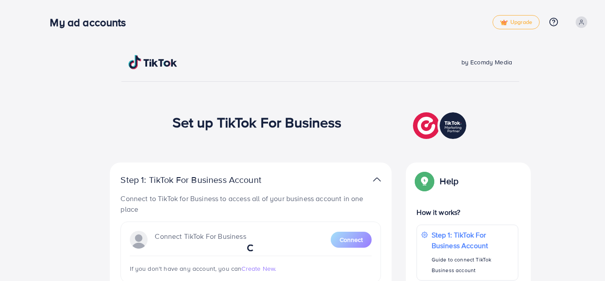 The height and width of the screenshot is (281, 605). What do you see at coordinates (153, 62) in the screenshot?
I see `img: TikTok` at bounding box center [153, 62].